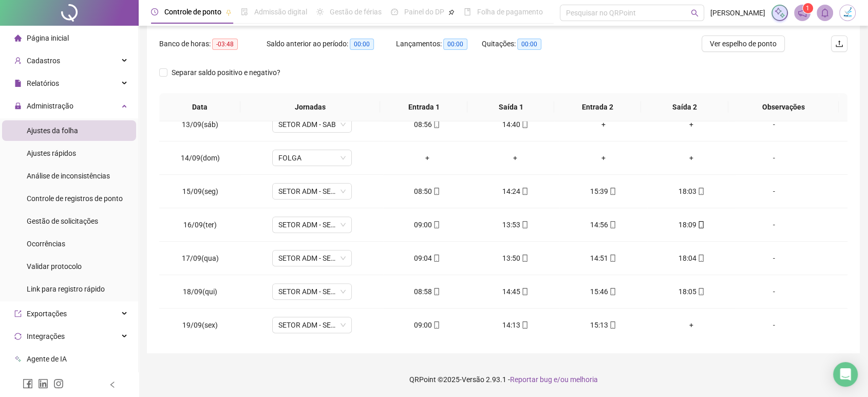  What do you see at coordinates (200, 292) in the screenshot?
I see `span: 18/09(qui)` at bounding box center [200, 292].